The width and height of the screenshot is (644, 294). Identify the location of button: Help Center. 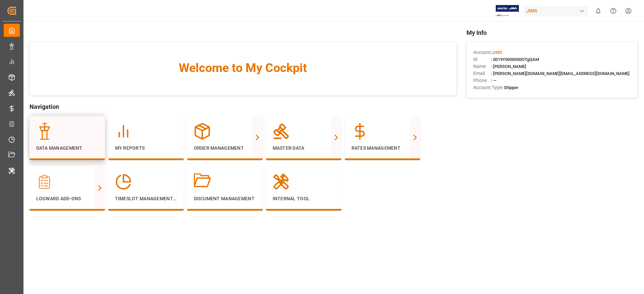
(614, 10).